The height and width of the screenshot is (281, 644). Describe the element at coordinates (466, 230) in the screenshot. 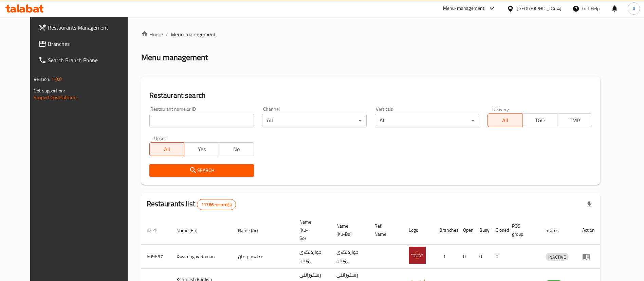

I see `th: Open` at that location.